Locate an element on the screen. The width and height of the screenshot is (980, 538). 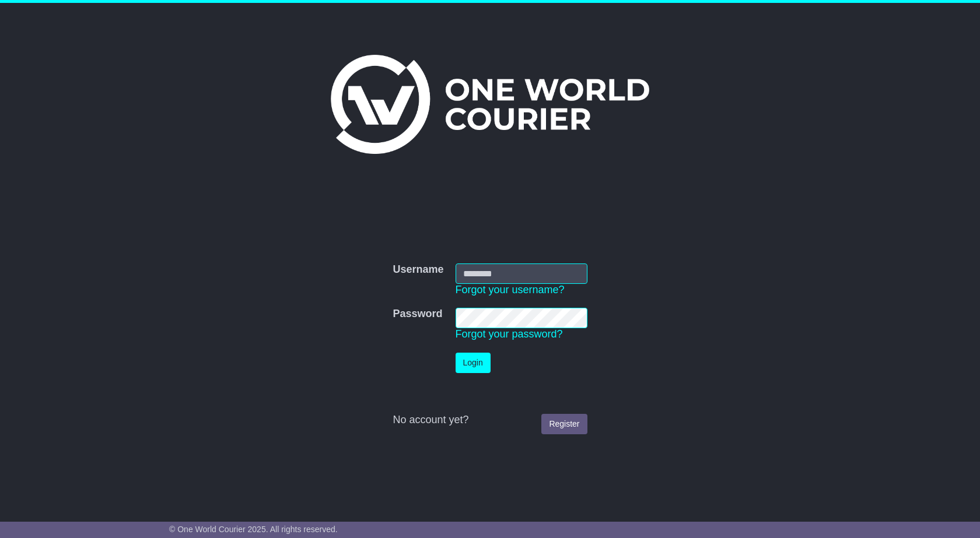
label: Password is located at coordinates (417, 314).